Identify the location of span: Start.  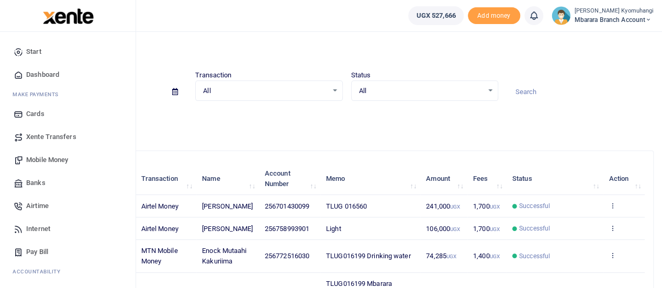
(33, 52).